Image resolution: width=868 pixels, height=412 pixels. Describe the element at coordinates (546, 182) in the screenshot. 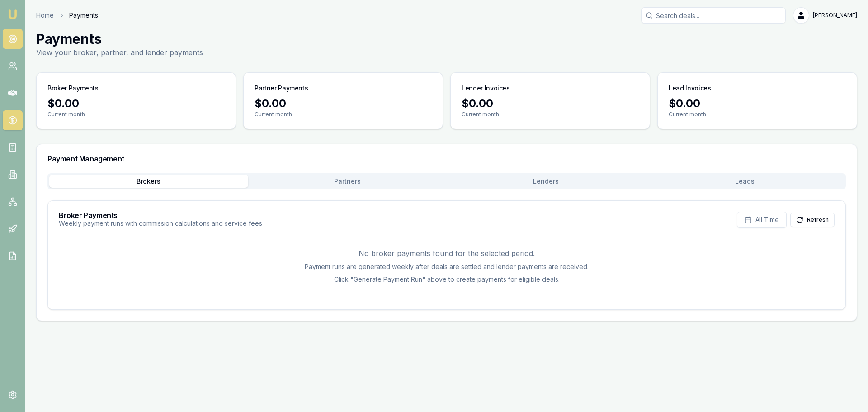

I see `button: Lenders` at that location.